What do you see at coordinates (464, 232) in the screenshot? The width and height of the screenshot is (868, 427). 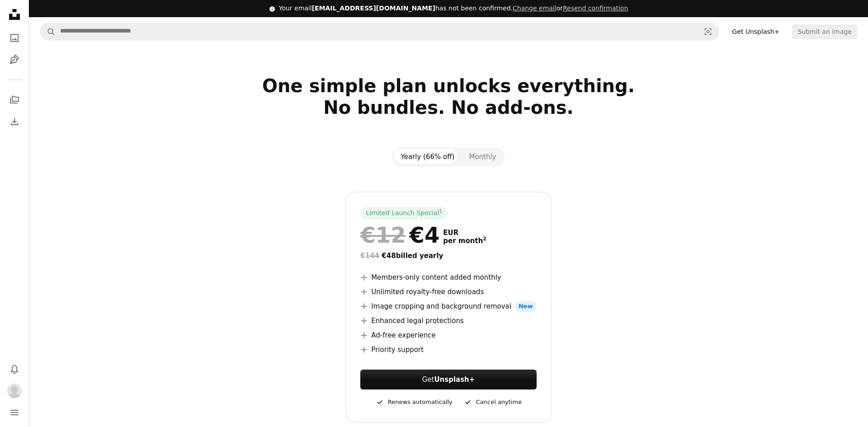 I see `span: EUR` at bounding box center [464, 232].